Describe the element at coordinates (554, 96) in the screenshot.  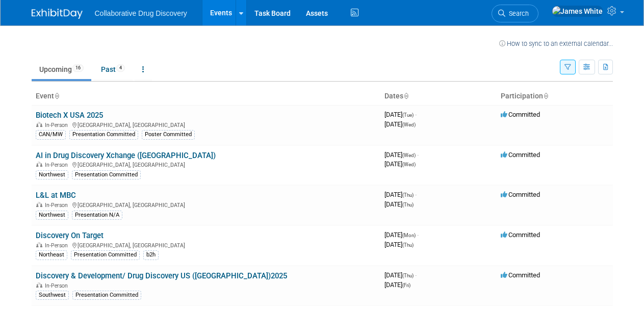
I see `th: Participation` at that location.